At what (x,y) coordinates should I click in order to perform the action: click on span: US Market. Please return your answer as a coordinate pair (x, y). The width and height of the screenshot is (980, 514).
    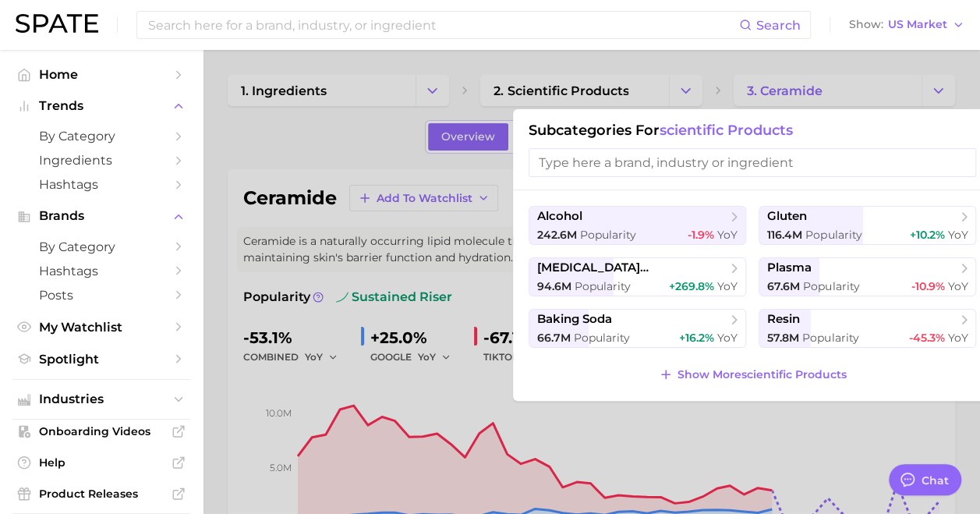
    Looking at the image, I should click on (917, 24).